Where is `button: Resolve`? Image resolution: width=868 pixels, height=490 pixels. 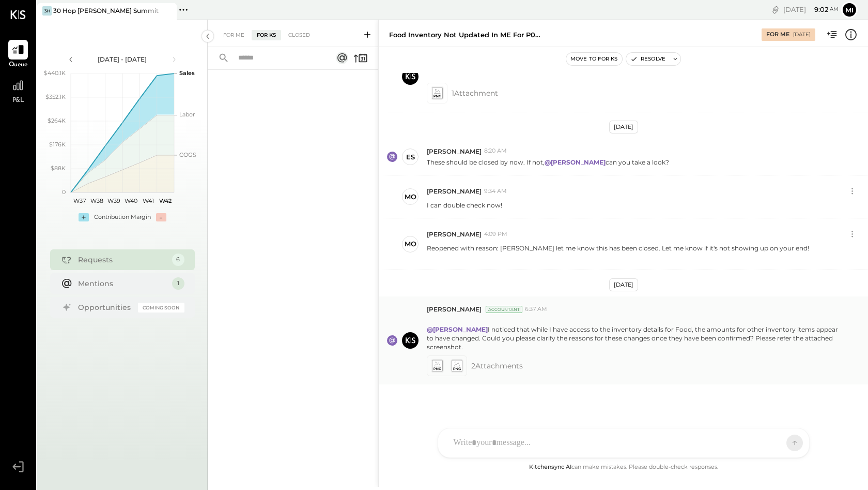 button: Resolve is located at coordinates (648, 59).